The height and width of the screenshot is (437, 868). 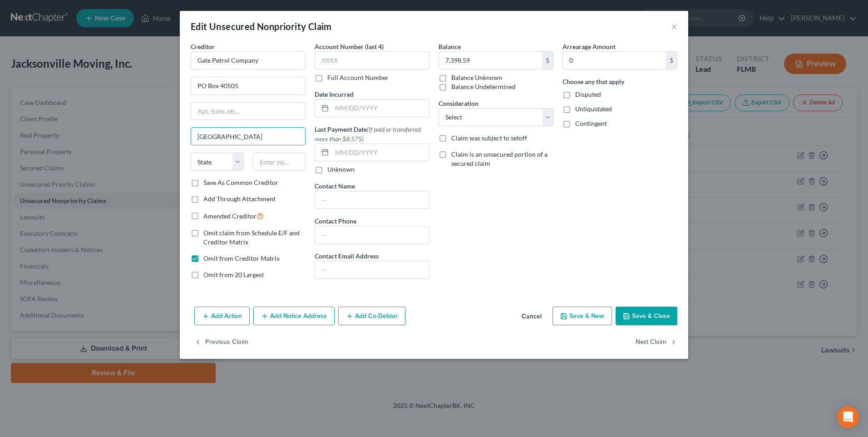 I want to click on label: Balance Undetermined, so click(x=484, y=87).